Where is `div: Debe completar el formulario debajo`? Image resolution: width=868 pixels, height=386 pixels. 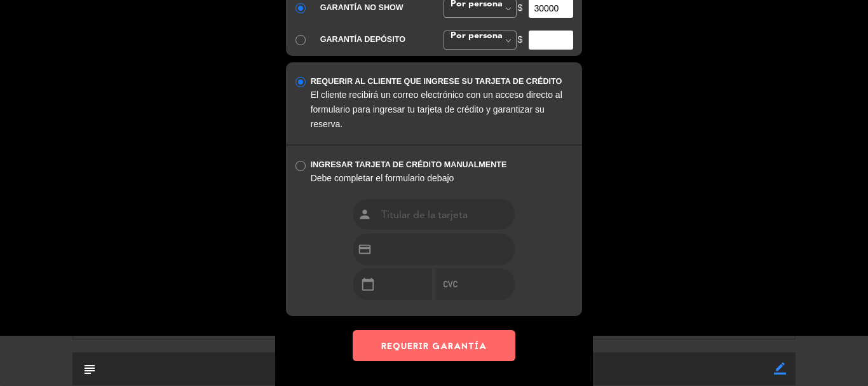 div: Debe completar el formulario debajo is located at coordinates (442, 178).